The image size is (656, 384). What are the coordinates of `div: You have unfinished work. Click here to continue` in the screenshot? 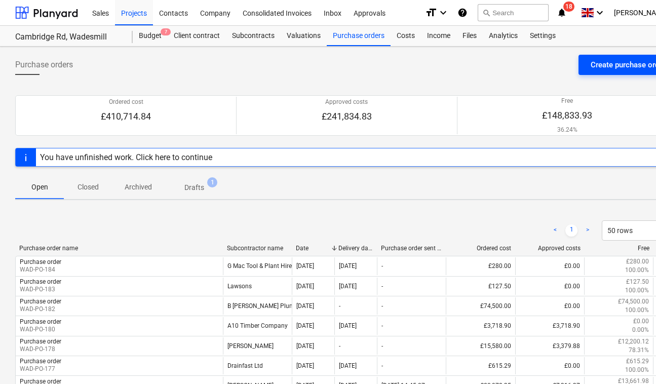 It's located at (126, 157).